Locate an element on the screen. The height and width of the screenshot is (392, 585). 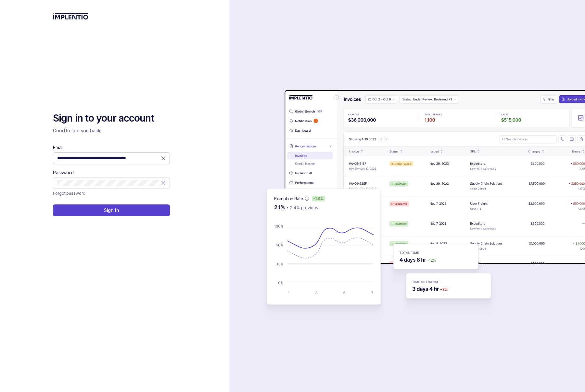
label: Email is located at coordinates (58, 148).